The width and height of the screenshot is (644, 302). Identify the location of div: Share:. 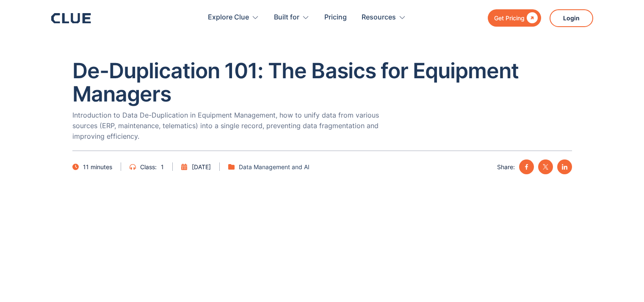
(506, 167).